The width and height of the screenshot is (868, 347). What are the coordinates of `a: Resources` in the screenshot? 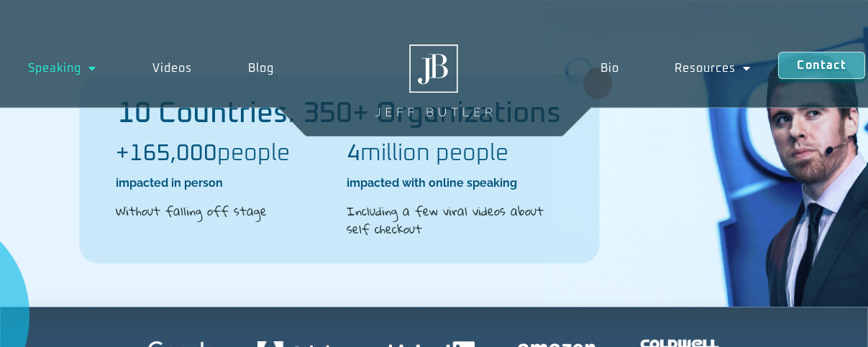 It's located at (712, 68).